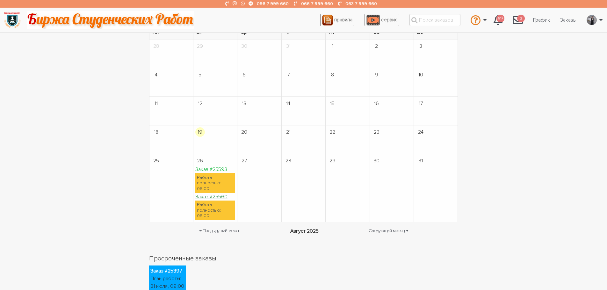 Image resolution: width=607 pixels, height=290 pixels. What do you see at coordinates (273, 4) in the screenshot?
I see `a: 096 7 999 660` at bounding box center [273, 4].